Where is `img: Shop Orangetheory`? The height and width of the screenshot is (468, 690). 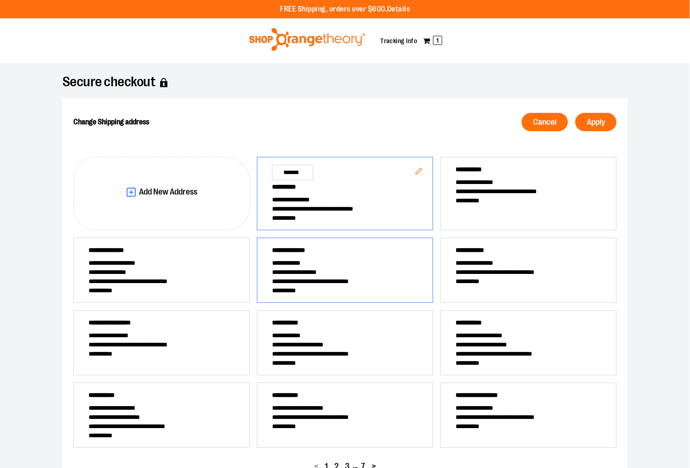
img: Shop Orangetheory is located at coordinates (307, 39).